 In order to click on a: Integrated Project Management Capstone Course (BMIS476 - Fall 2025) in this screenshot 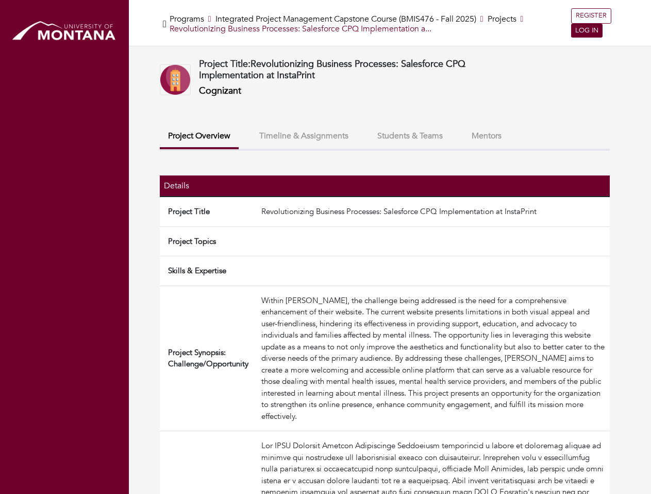, I will do `click(346, 19)`.